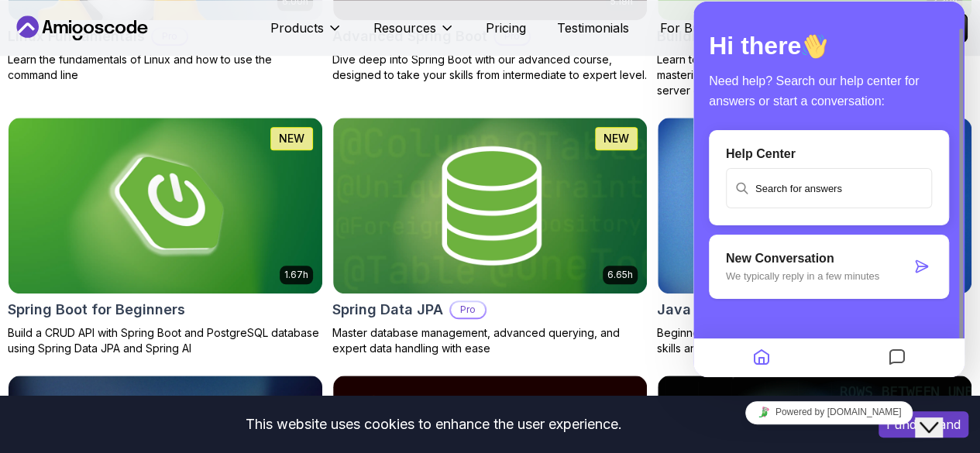 This screenshot has height=453, width=980. Describe the element at coordinates (405, 28) in the screenshot. I see `p: Resources` at that location.